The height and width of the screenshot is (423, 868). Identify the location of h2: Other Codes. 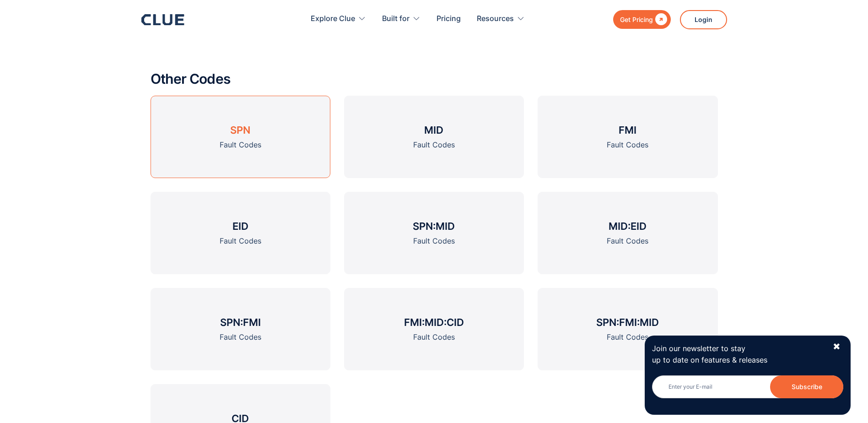
(434, 79).